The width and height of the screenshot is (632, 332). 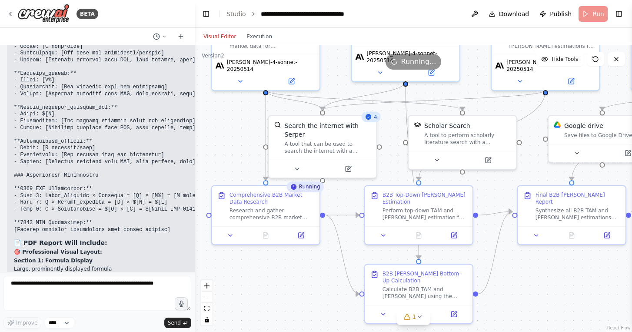 I want to click on g: Edge from 4b8a6099-296f-4aac-87c9-dbd36d19d7e6 to 9522c688-f747-4167-862f-037089b0ad55, so click(x=342, y=254).